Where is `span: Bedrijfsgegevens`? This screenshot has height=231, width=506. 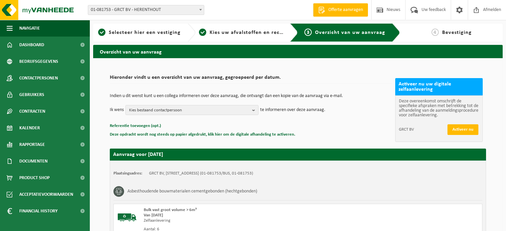
span: Bedrijfsgegevens is located at coordinates (39, 62).